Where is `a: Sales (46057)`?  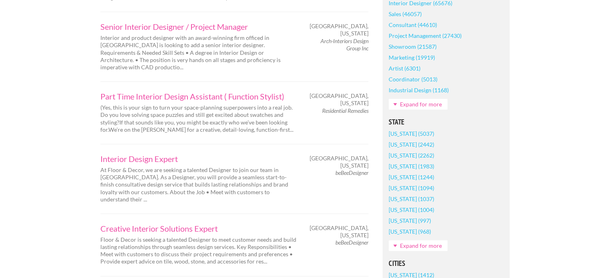
a: Sales (46057) is located at coordinates (405, 14).